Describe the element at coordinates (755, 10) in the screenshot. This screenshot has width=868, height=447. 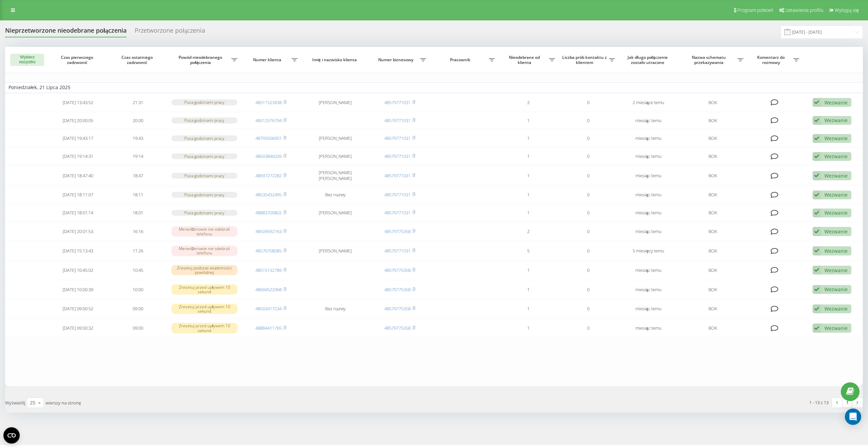
I see `span: Program poleceń` at that location.